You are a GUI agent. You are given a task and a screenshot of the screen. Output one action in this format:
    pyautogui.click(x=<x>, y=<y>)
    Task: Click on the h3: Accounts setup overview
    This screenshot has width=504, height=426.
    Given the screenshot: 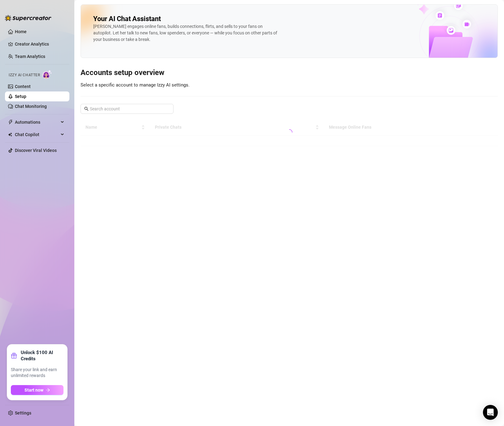 What is the action you would take?
    pyautogui.click(x=289, y=73)
    